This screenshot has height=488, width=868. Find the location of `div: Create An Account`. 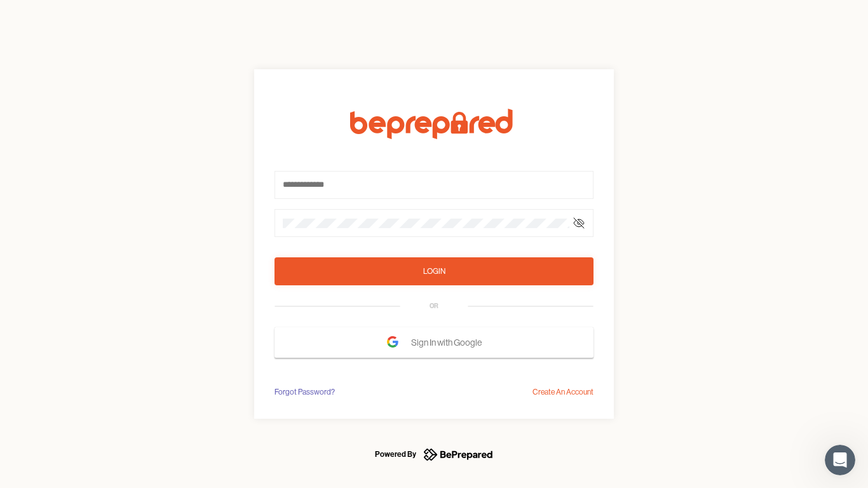

div: Create An Account is located at coordinates (563, 392).